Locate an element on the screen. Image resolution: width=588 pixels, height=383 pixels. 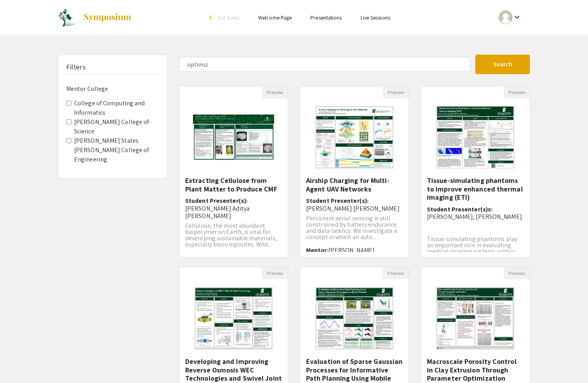
button: Expand account dropdown is located at coordinates (510, 17).